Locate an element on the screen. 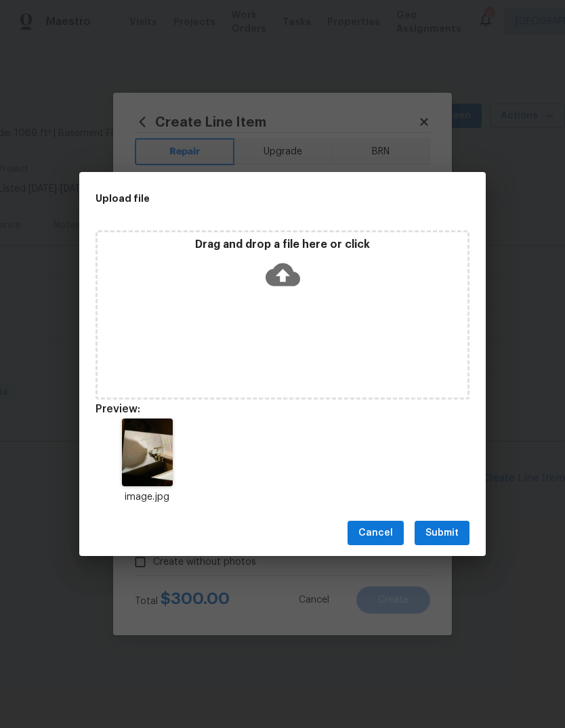 The image size is (565, 728). img: Z is located at coordinates (147, 453).